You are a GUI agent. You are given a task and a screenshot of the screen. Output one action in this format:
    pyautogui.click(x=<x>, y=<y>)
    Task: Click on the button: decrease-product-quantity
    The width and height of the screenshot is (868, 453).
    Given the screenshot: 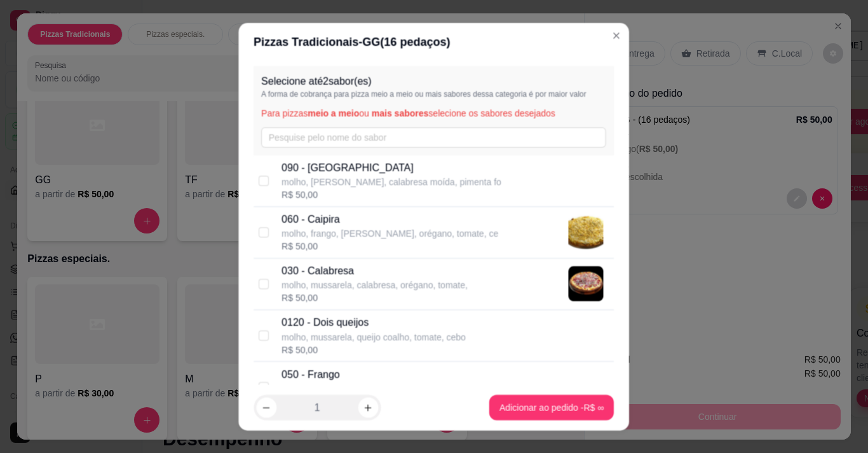 What is the action you would take?
    pyautogui.click(x=266, y=407)
    